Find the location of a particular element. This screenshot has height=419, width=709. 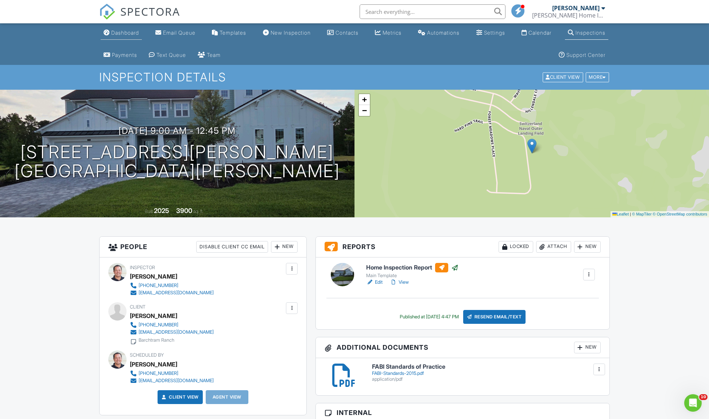

div: Disable Client CC Email is located at coordinates (232, 247).